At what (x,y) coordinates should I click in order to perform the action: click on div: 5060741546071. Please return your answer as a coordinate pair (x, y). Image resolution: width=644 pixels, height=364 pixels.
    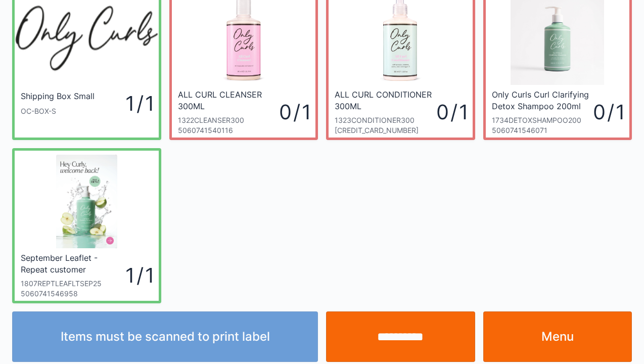
    Looking at the image, I should click on (542, 130).